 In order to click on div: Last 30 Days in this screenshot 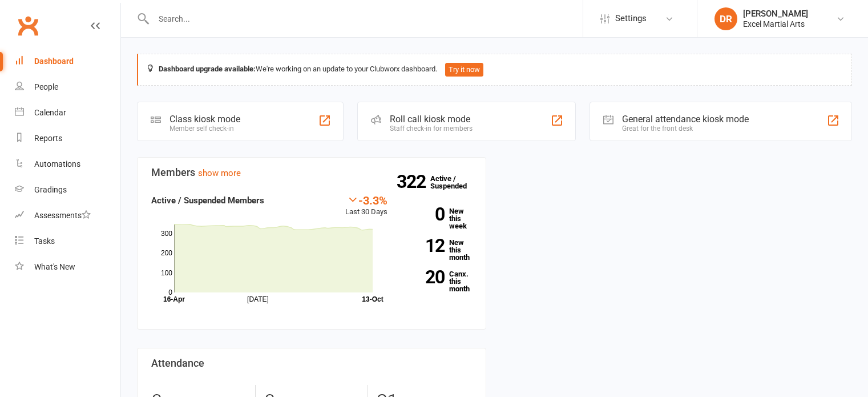, I will do `click(366, 206)`.